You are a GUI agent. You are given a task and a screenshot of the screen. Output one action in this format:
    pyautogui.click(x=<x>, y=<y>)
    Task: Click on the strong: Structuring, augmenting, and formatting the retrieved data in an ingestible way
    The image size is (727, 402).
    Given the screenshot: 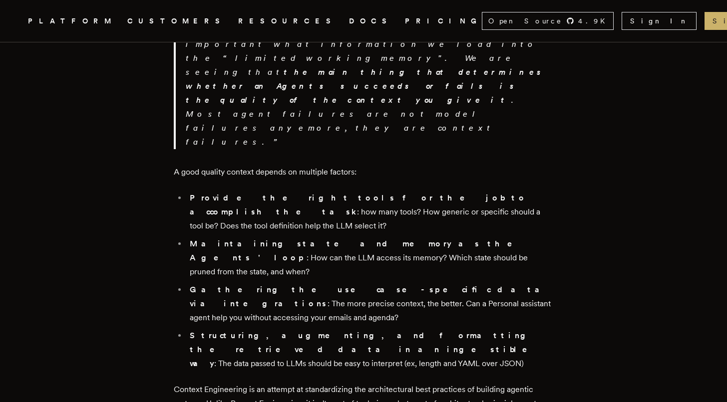 What is the action you would take?
    pyautogui.click(x=365, y=349)
    